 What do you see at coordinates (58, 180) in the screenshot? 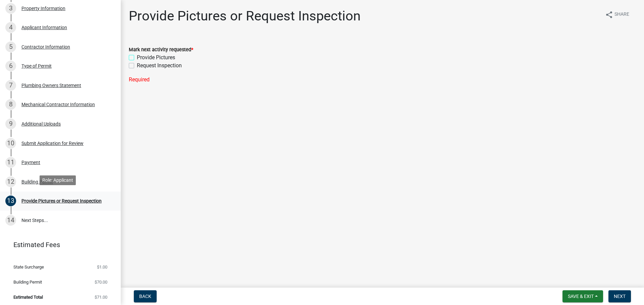
I see `div: Role: Applicant` at bounding box center [58, 180].